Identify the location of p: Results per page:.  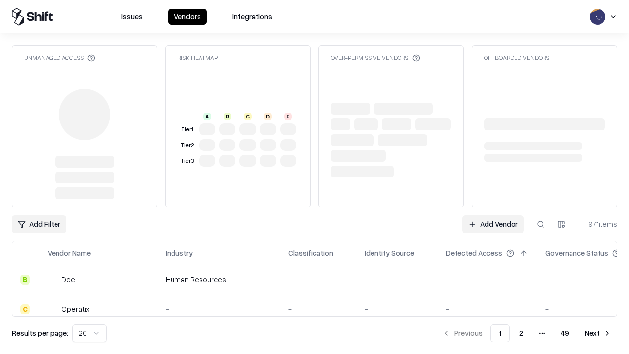
(40, 333).